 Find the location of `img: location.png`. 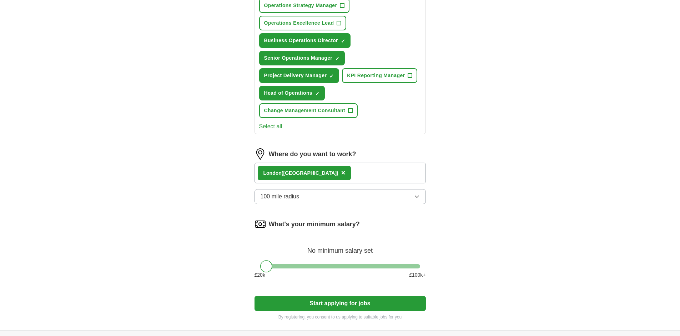

img: location.png is located at coordinates (260, 154).